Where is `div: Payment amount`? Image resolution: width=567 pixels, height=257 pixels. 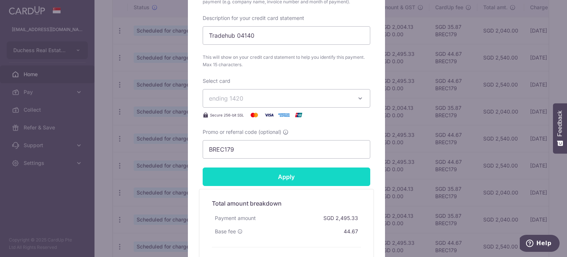
div: Payment amount is located at coordinates (235, 218).